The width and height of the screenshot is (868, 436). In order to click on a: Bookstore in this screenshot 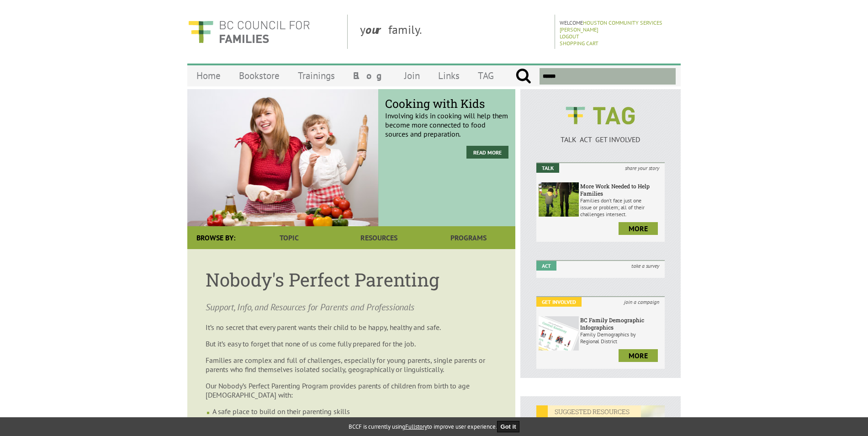, I will do `click(259, 75)`.